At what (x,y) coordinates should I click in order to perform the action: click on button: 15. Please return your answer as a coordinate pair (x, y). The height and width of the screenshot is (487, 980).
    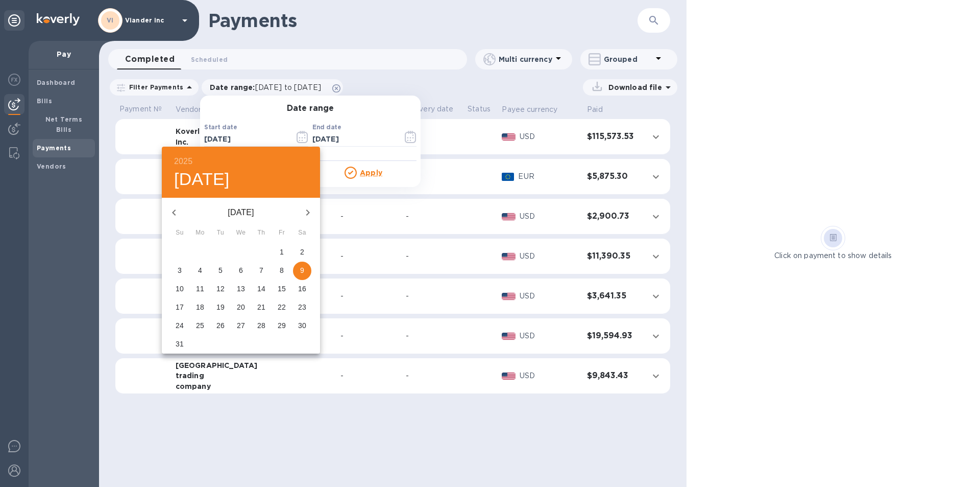
    Looking at the image, I should click on (282, 289).